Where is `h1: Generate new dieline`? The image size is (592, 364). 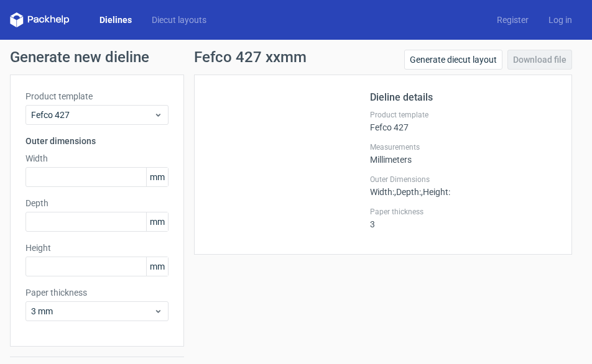
h1: Generate new dieline is located at coordinates (296, 57).